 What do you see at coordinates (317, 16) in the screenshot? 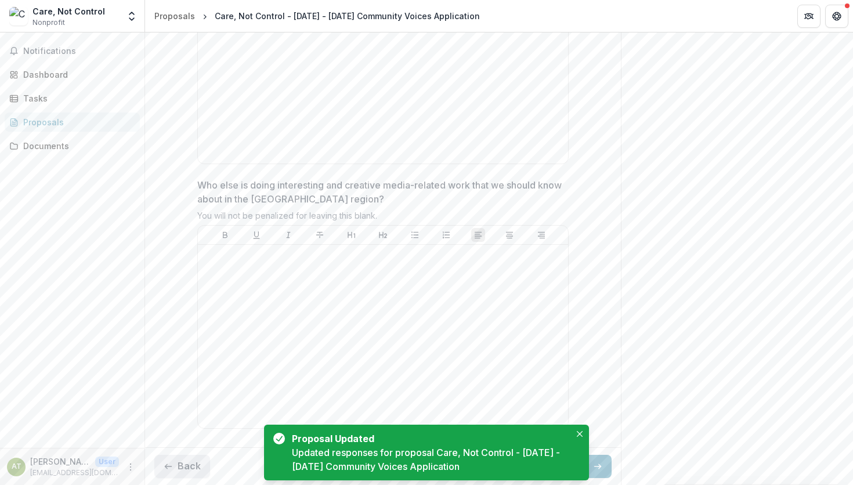
I see `nav: breadcrumb` at bounding box center [317, 16].